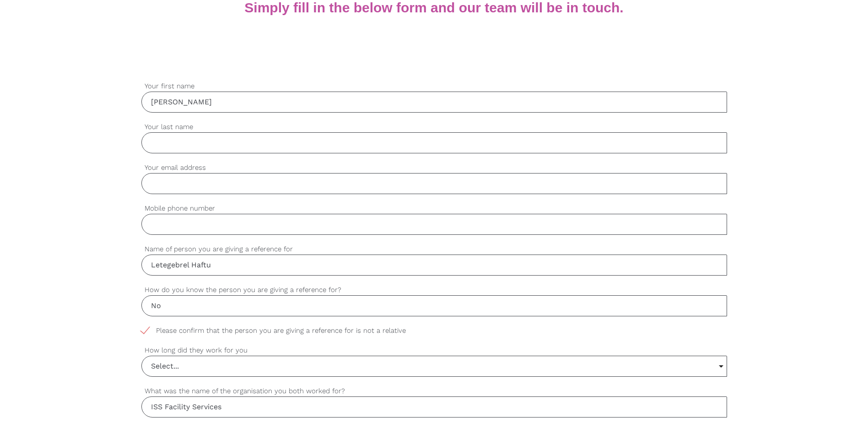 The width and height of the screenshot is (868, 423). I want to click on label: Name of person you are giving a reference for, so click(434, 249).